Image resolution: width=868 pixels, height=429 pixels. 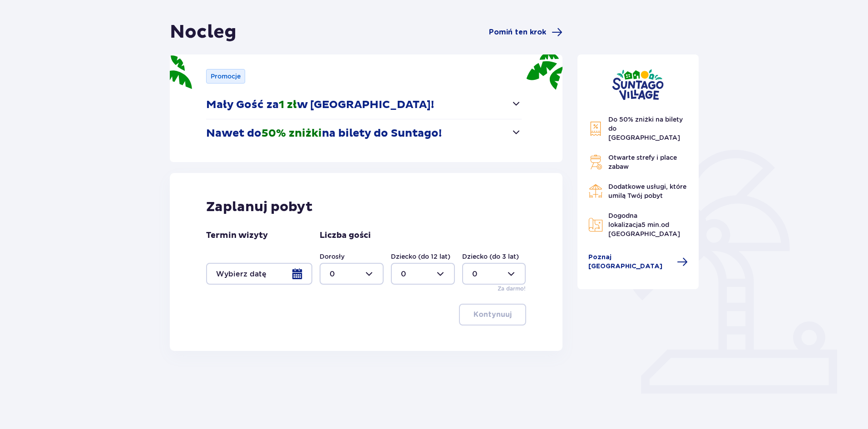 What do you see at coordinates (596, 191) in the screenshot?
I see `img: Restaurant Icon` at bounding box center [596, 191].